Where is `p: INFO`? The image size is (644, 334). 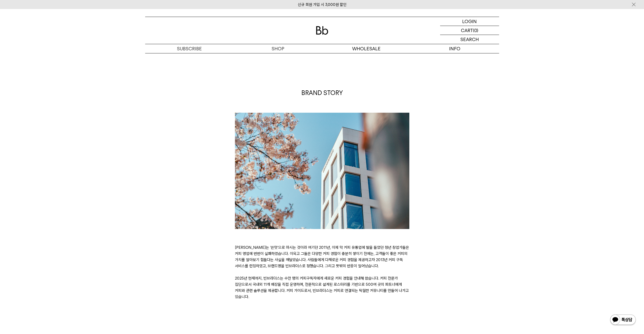
p: INFO is located at coordinates (455, 49).